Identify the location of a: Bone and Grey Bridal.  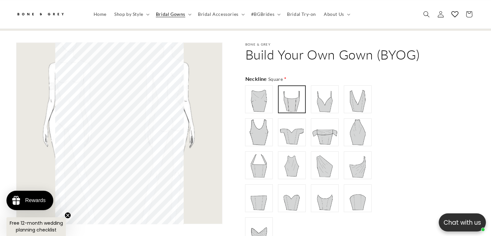
(48, 14).